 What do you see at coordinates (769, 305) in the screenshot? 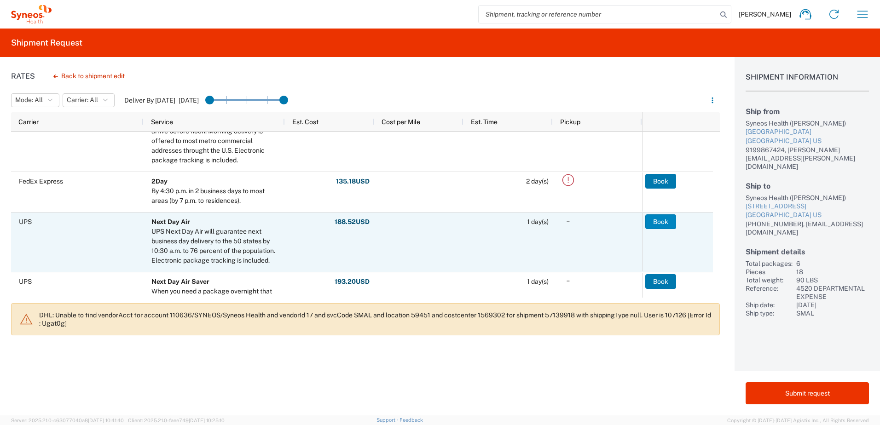
I see `div: Ship date:` at bounding box center [769, 305].